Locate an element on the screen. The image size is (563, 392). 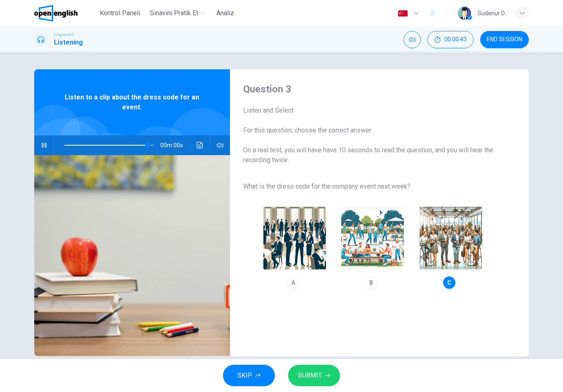
span: Listen to a clip about the dress code for an event. is located at coordinates (132, 102).